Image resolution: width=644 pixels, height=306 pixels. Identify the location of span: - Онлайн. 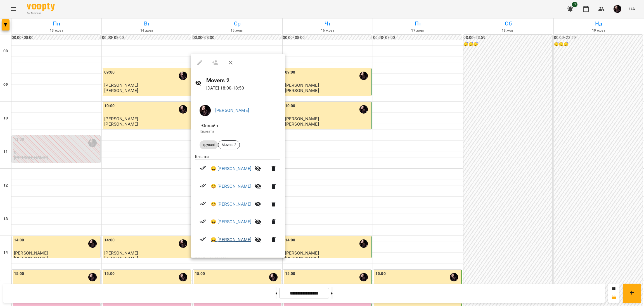
(209, 125).